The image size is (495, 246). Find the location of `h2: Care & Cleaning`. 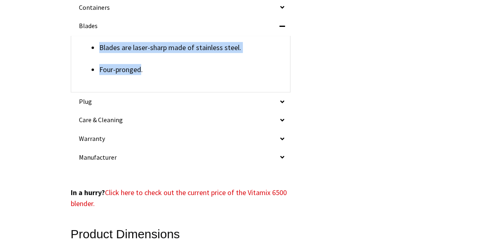

h2: Care & Cleaning is located at coordinates (180, 120).